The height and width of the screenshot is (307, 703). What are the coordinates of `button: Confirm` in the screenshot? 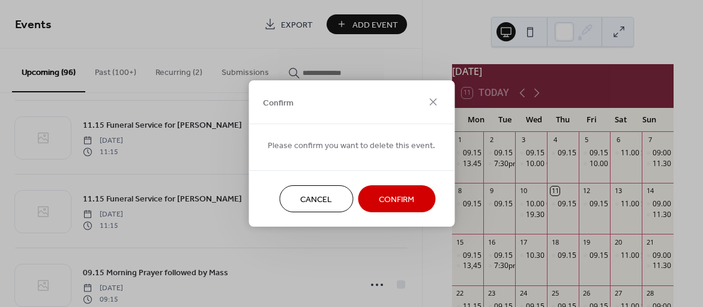 It's located at (396, 199).